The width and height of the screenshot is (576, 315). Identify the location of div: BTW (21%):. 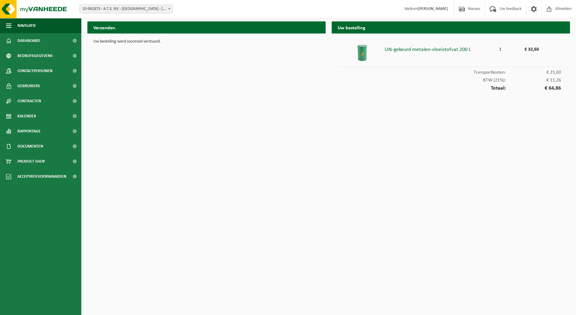
(451, 79).